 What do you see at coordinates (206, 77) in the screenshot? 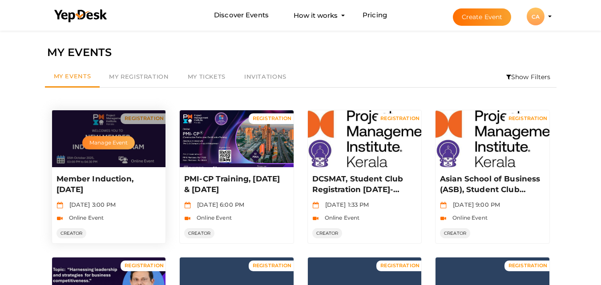
I see `a: My Tickets` at bounding box center [206, 77].